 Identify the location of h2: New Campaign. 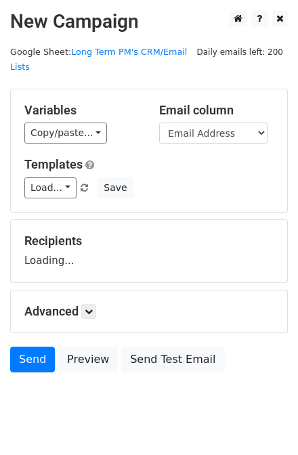
(149, 22).